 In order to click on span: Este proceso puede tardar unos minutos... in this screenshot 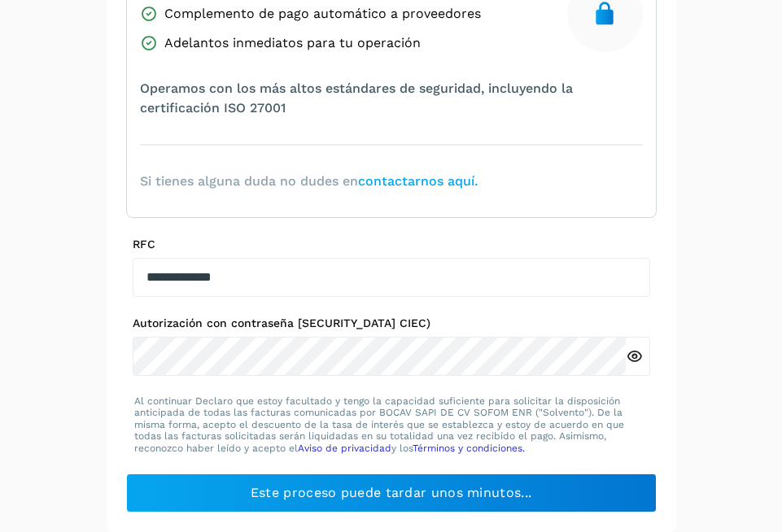, I will do `click(391, 493)`.